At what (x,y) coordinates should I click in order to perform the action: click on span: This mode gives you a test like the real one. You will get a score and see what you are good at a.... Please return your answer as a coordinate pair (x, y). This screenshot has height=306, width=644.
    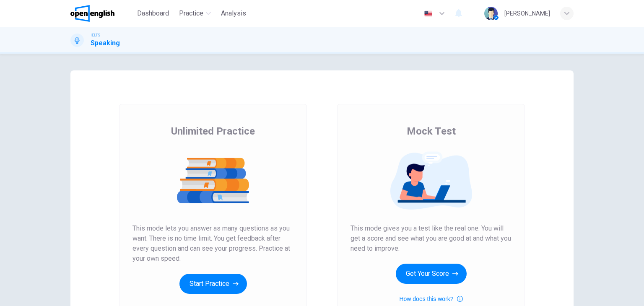
    Looking at the image, I should click on (431, 239).